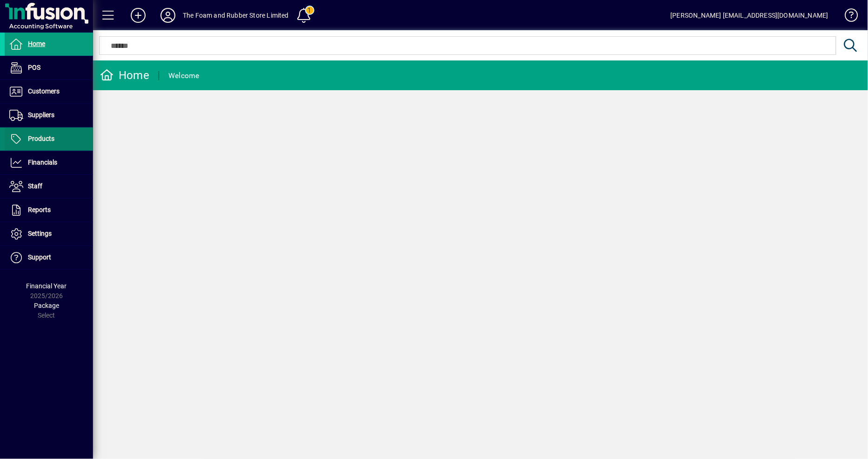 The width and height of the screenshot is (868, 459). What do you see at coordinates (44, 91) in the screenshot?
I see `span: Customers` at bounding box center [44, 91].